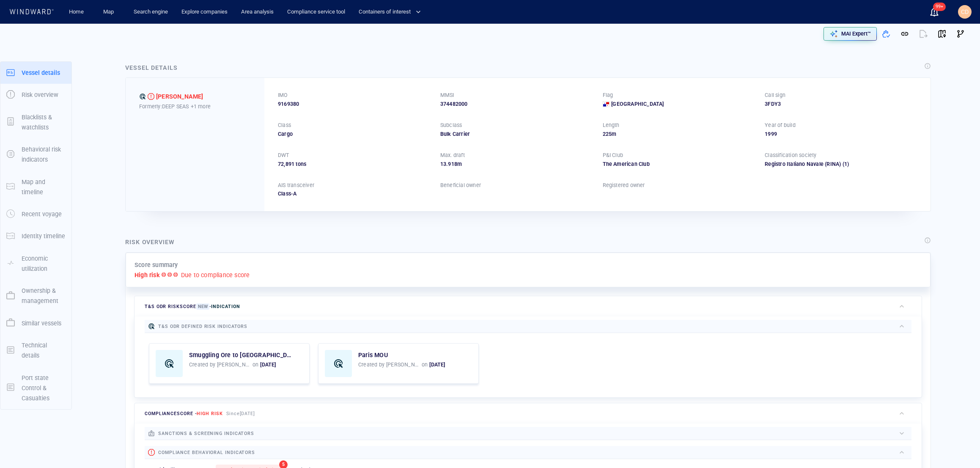 This screenshot has height=468, width=980. What do you see at coordinates (780, 125) in the screenshot?
I see `p: Year of build` at bounding box center [780, 125].